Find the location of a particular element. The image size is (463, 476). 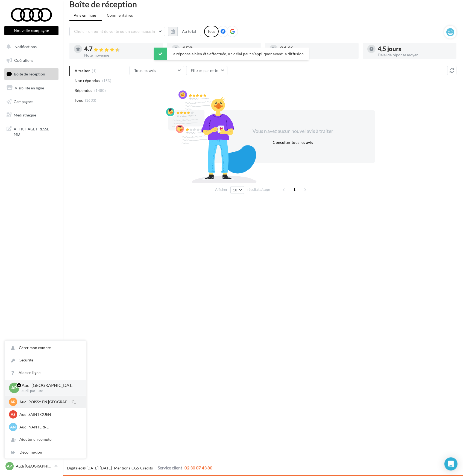

div: La réponse a bien été effectuée, un délai peut s’appliquer avant la diffusion. is located at coordinates (232, 54).